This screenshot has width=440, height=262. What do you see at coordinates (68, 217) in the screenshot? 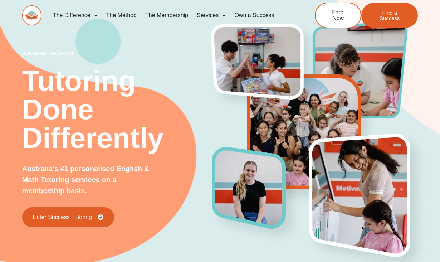
I see `a: Enter Success Tutoring` at bounding box center [68, 217].